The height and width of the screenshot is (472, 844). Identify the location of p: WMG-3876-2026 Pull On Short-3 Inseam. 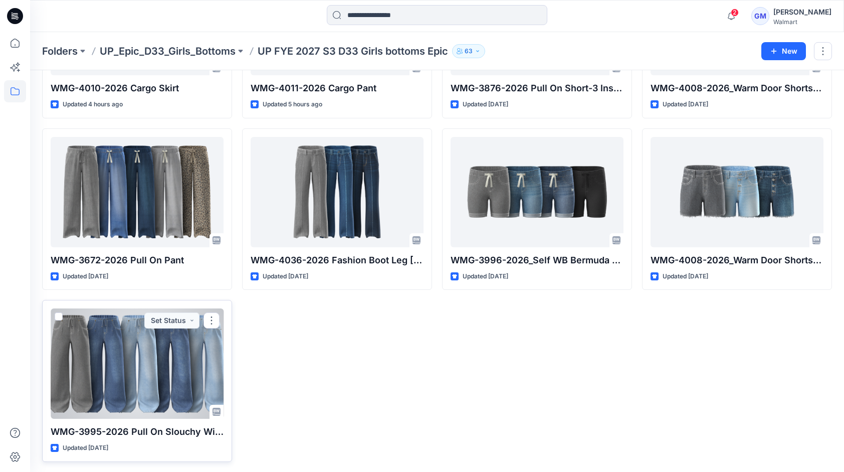
(537, 88).